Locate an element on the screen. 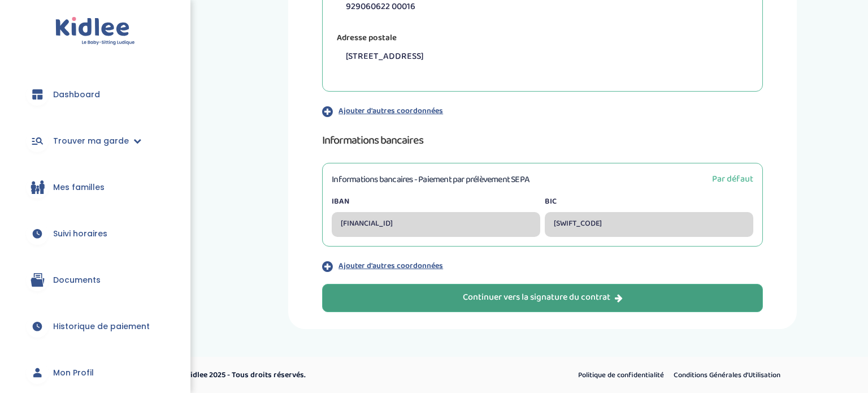 The height and width of the screenshot is (393, 868). a: Dashboard is located at coordinates (95, 94).